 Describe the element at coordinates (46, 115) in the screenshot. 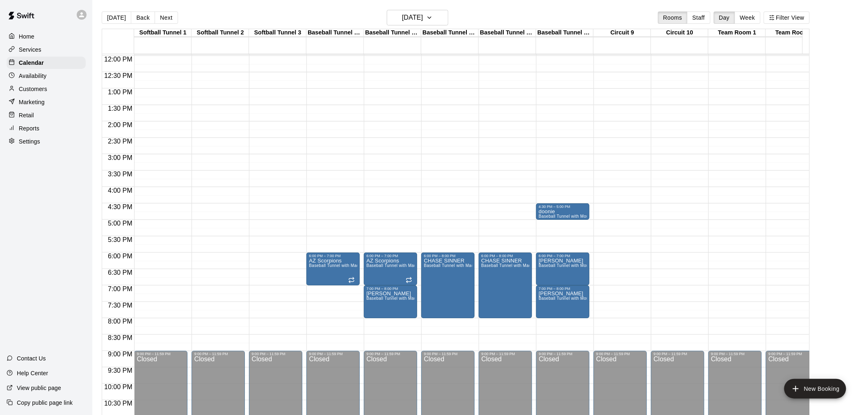

I see `div: Retail` at that location.